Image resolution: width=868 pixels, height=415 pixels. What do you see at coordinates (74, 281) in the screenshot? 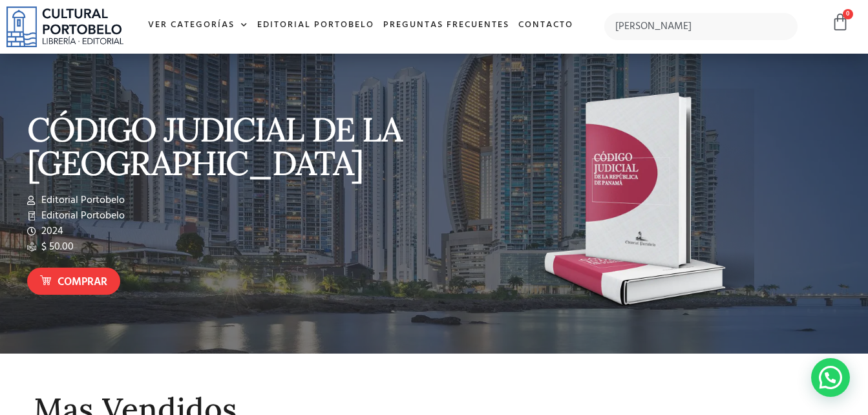
I see `a: Comprar` at bounding box center [74, 281].